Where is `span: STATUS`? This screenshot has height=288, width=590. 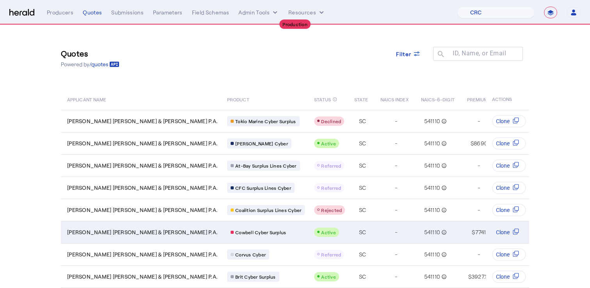 span: STATUS is located at coordinates (322, 99).